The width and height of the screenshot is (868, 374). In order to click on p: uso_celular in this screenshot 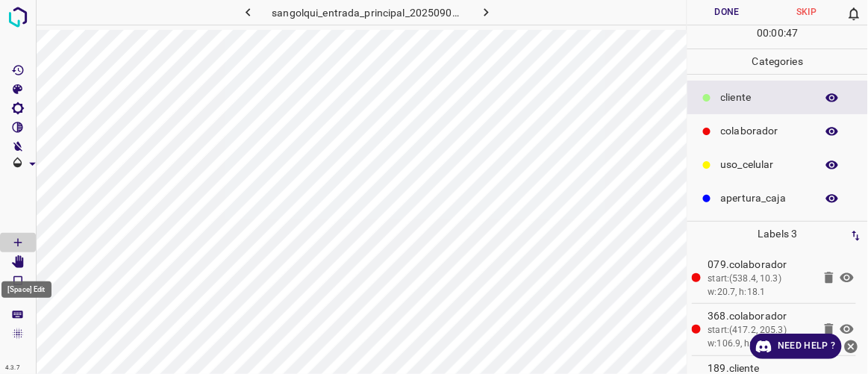, I will do `click(765, 164)`.